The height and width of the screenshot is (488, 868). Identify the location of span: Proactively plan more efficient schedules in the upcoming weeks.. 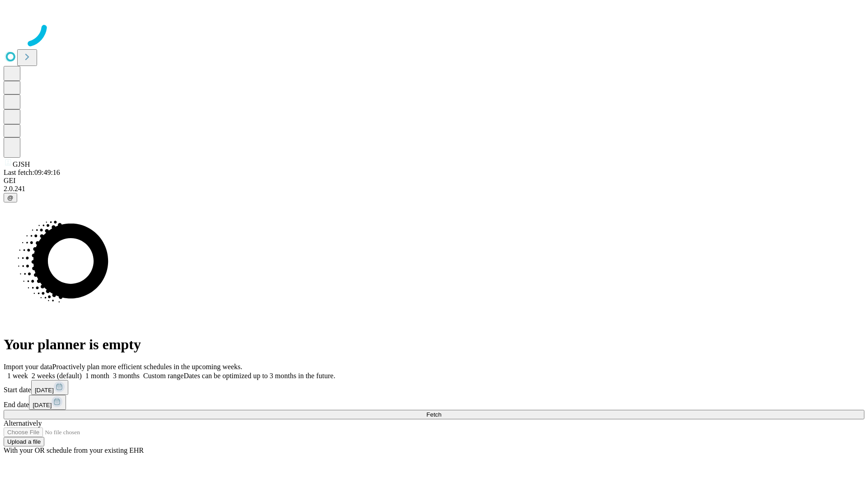
(148, 367).